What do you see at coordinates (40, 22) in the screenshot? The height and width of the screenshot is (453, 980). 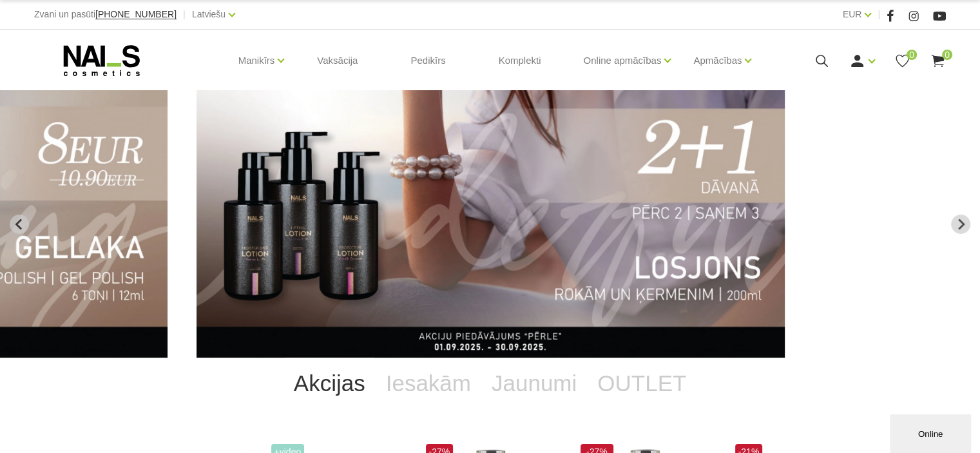 I see `div: Online` at bounding box center [40, 22].